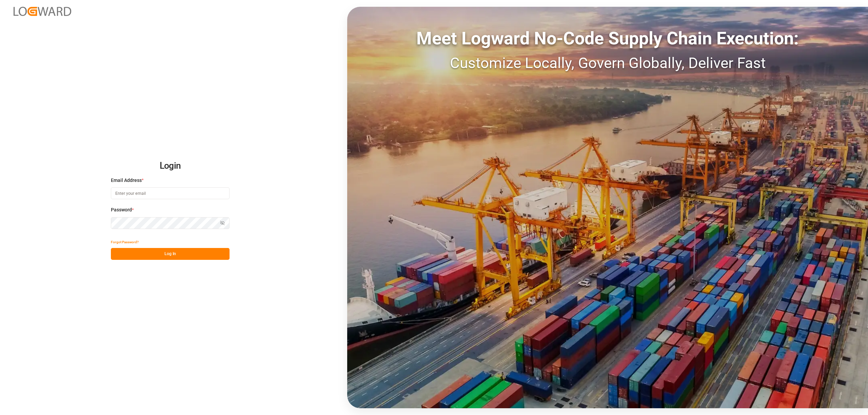 This screenshot has width=868, height=415. Describe the element at coordinates (170, 166) in the screenshot. I see `h2: Login` at that location.